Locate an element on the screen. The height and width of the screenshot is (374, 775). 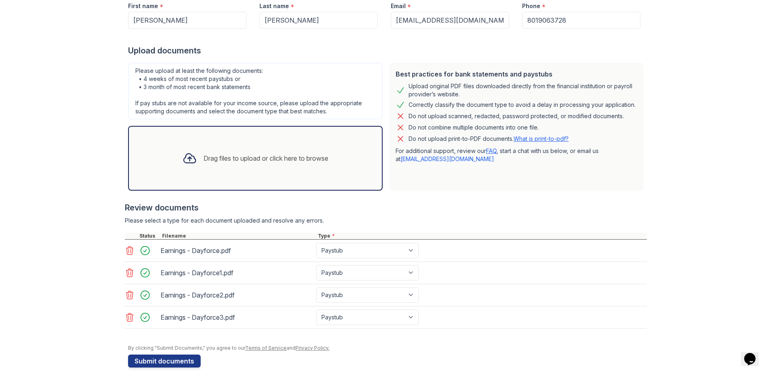
div: Do not combine multiple documents into one file. is located at coordinates (473, 128).